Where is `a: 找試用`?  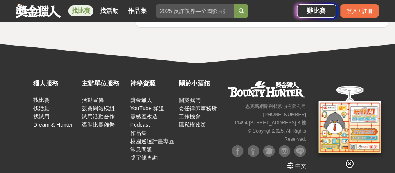 a: 找試用 is located at coordinates (41, 116).